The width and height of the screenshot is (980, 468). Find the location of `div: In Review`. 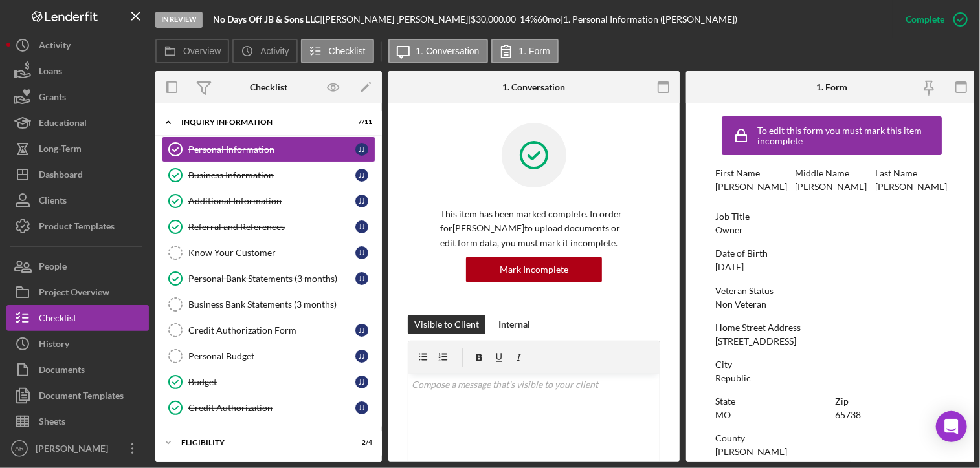

div: In Review is located at coordinates (179, 19).